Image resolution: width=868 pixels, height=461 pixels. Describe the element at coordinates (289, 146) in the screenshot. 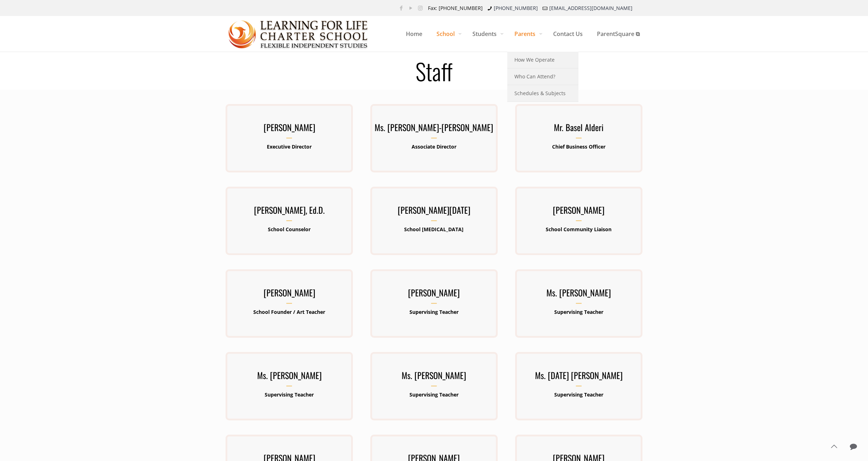

I see `b: Executive Director` at that location.